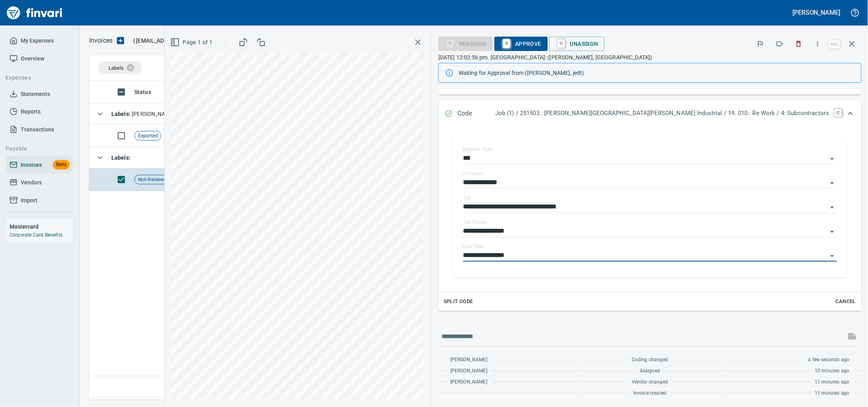 The image size is (868, 407). What do you see at coordinates (474, 174) in the screenshot?
I see `label: Company` at bounding box center [474, 174].